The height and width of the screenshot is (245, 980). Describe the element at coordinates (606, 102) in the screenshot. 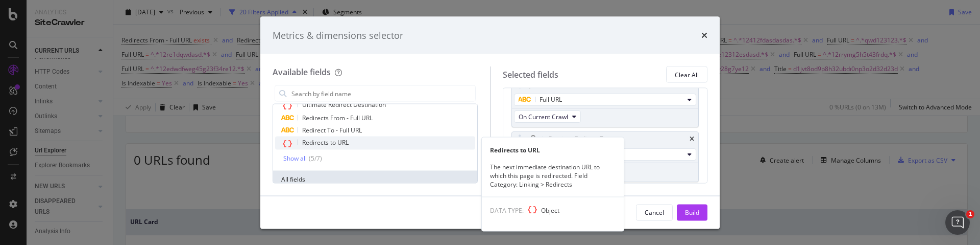

I see `div: Redirect TotimesFull URLOn Current Crawl` at that location.